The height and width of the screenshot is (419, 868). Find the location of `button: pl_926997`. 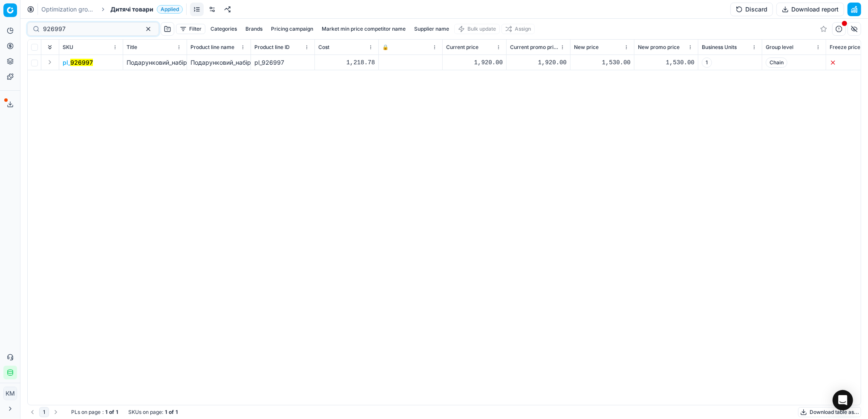

button: pl_926997 is located at coordinates (78, 62).